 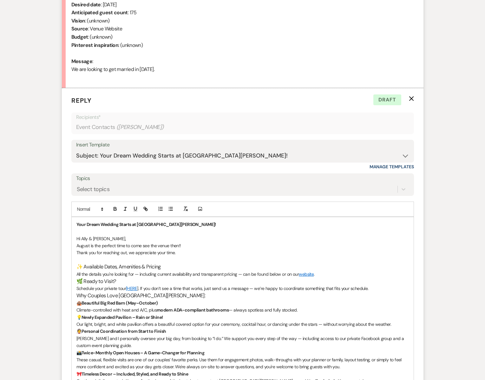 I want to click on span: Climate-controlled with heat and A/C, plus, so click(x=116, y=310).